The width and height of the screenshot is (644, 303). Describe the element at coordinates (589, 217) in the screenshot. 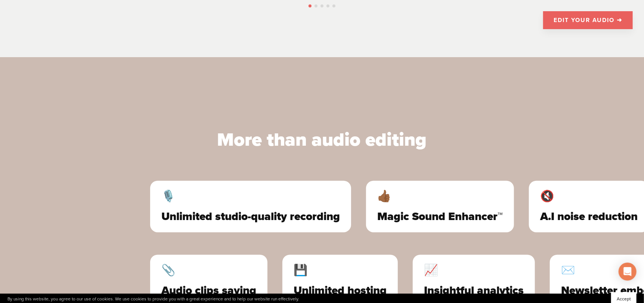

I see `span: A.I noise reduction` at that location.